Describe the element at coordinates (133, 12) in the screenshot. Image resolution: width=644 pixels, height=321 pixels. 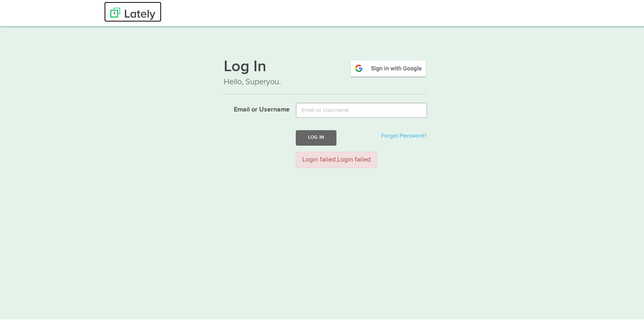
I see `img: Lately` at that location.